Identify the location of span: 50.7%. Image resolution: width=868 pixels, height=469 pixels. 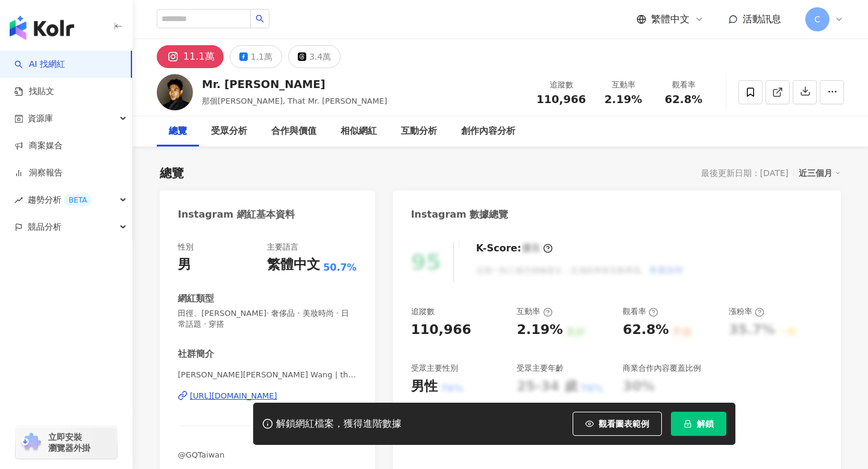
(340, 268).